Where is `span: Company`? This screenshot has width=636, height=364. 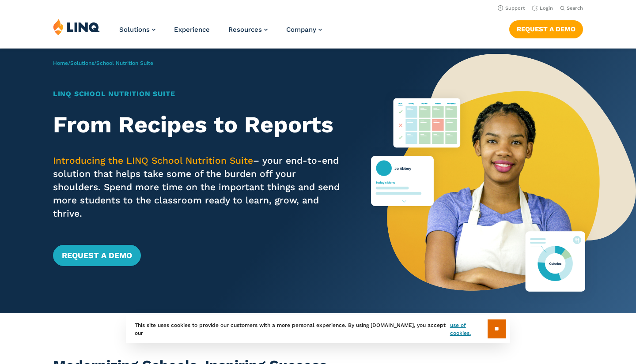 span: Company is located at coordinates (301, 30).